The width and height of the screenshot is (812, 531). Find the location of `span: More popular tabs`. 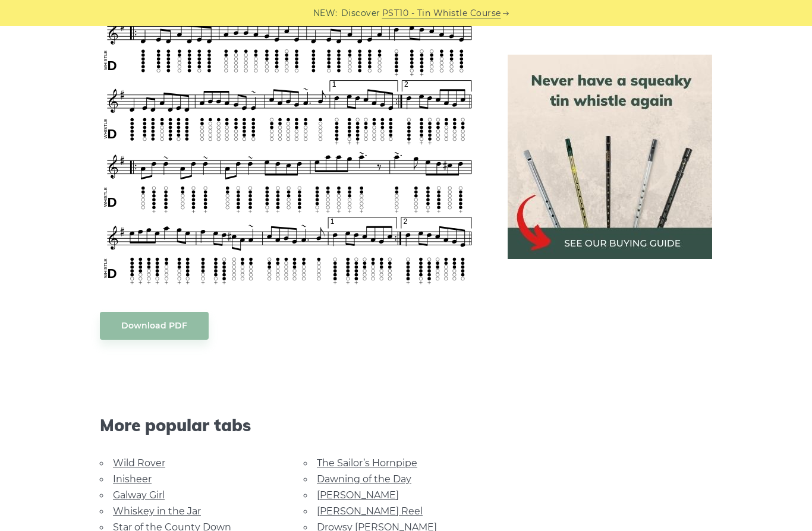

span: More popular tabs is located at coordinates (290, 426).